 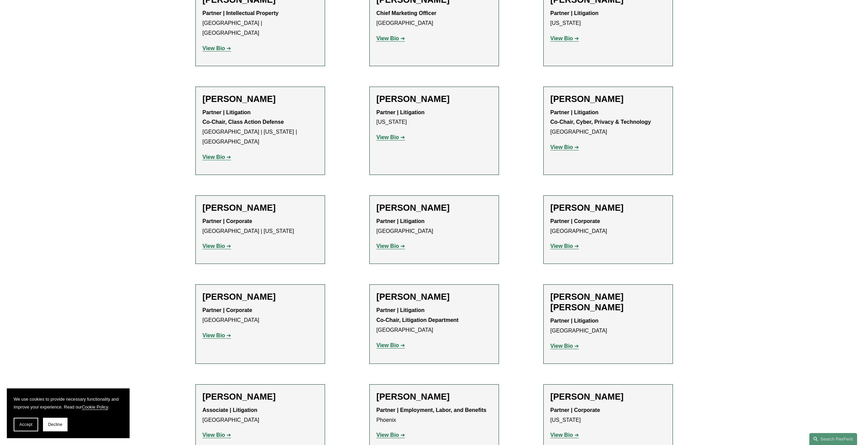 What do you see at coordinates (407, 13) in the screenshot?
I see `strong: Chief Marketing Officer` at bounding box center [407, 13].